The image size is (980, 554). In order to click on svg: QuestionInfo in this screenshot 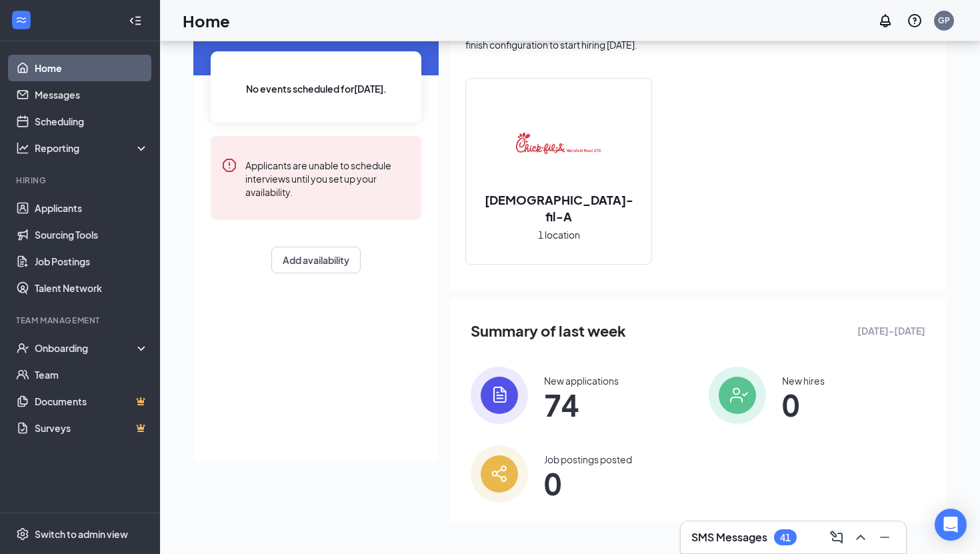, I will do `click(915, 21)`.